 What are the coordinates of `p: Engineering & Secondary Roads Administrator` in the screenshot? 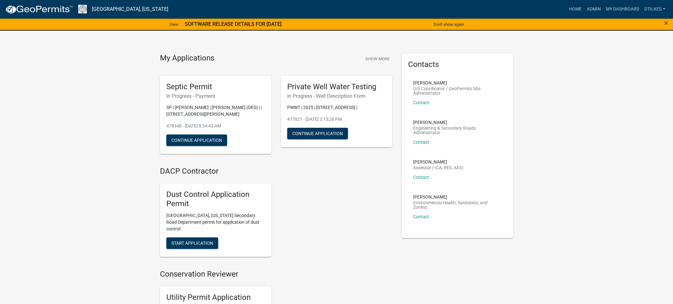 It's located at (458, 130).